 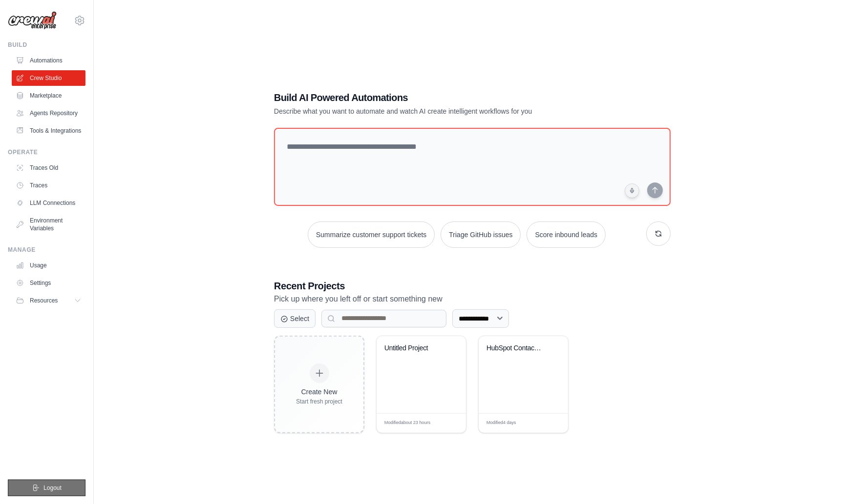 I want to click on button: Resources, so click(x=48, y=301).